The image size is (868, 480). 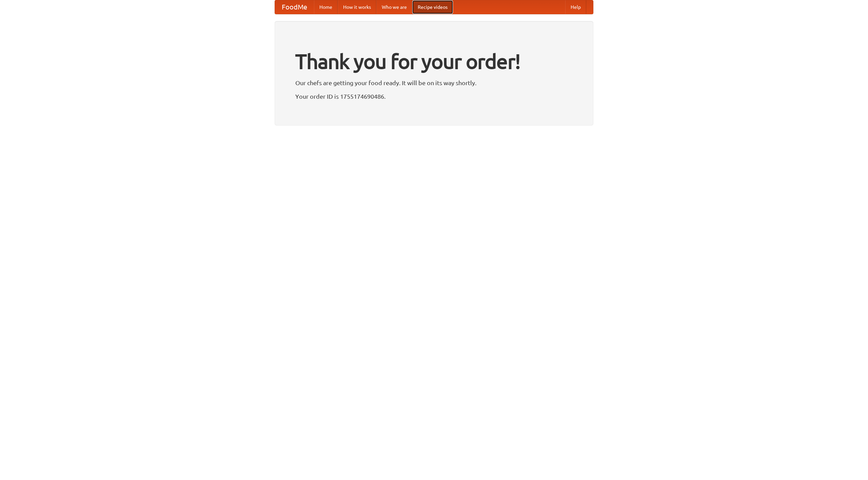 I want to click on a: Help, so click(x=575, y=7).